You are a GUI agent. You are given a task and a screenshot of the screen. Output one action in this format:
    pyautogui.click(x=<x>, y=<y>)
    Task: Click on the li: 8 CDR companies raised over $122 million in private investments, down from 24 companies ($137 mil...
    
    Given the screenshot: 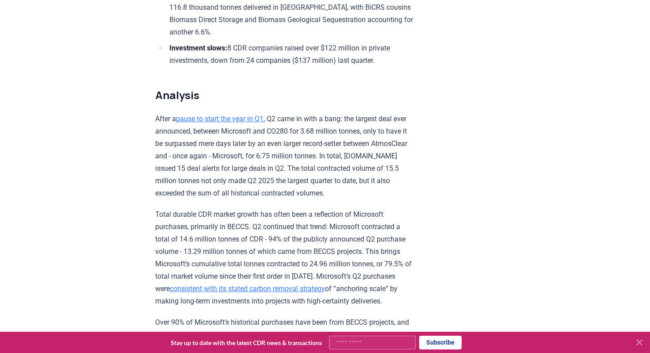 What is the action you would take?
    pyautogui.click(x=290, y=54)
    